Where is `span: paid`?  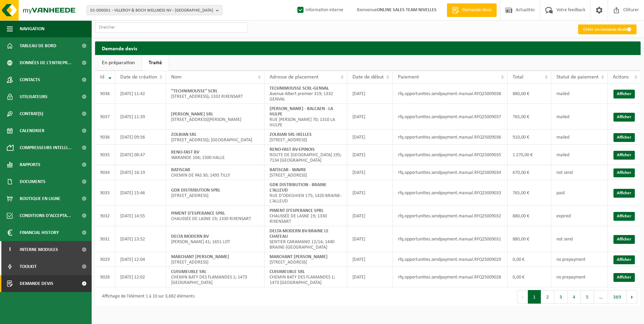 span: paid is located at coordinates (560, 193).